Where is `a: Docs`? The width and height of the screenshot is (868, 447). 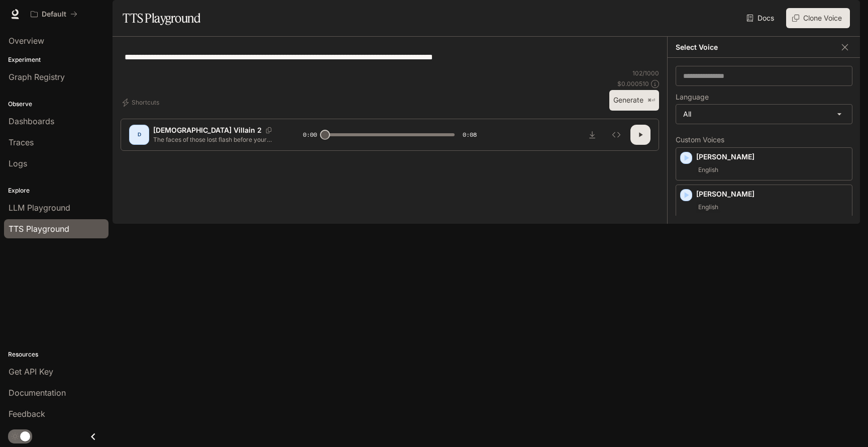 a: Docs is located at coordinates (761, 18).